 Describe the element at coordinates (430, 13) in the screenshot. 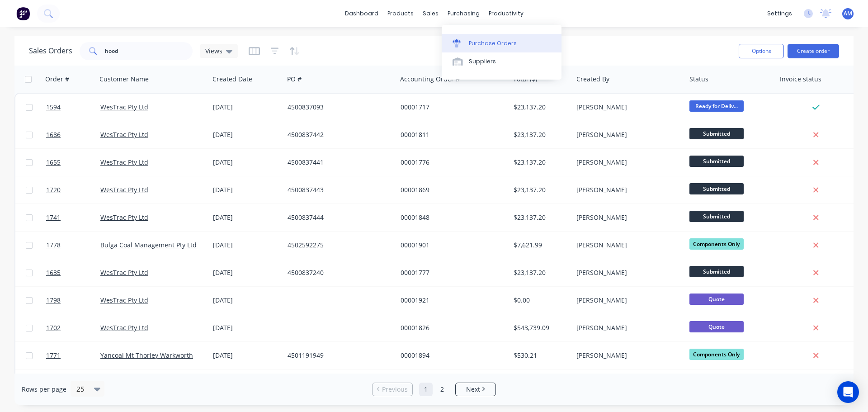

I see `div: sales` at that location.